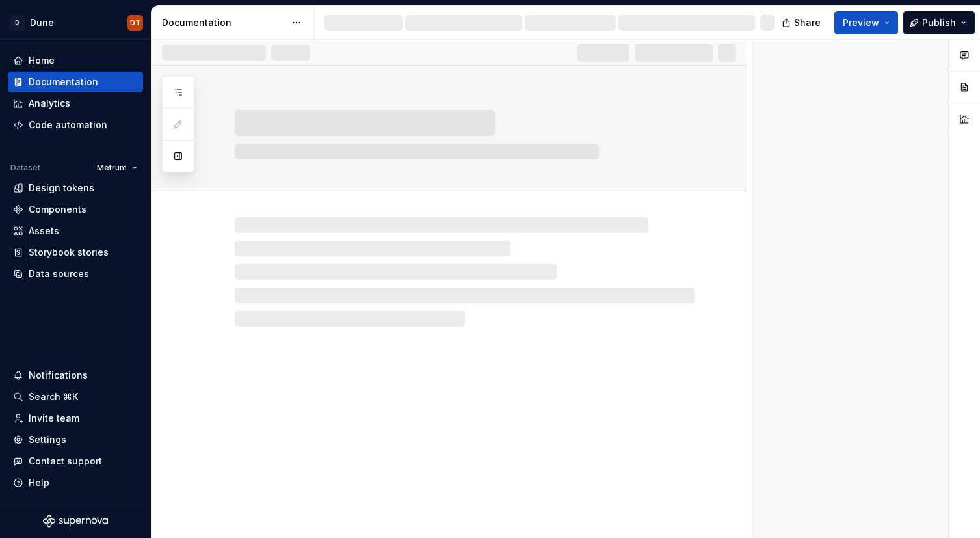 This screenshot has height=538, width=980. Describe the element at coordinates (75, 252) in the screenshot. I see `a: Storybook stories` at that location.